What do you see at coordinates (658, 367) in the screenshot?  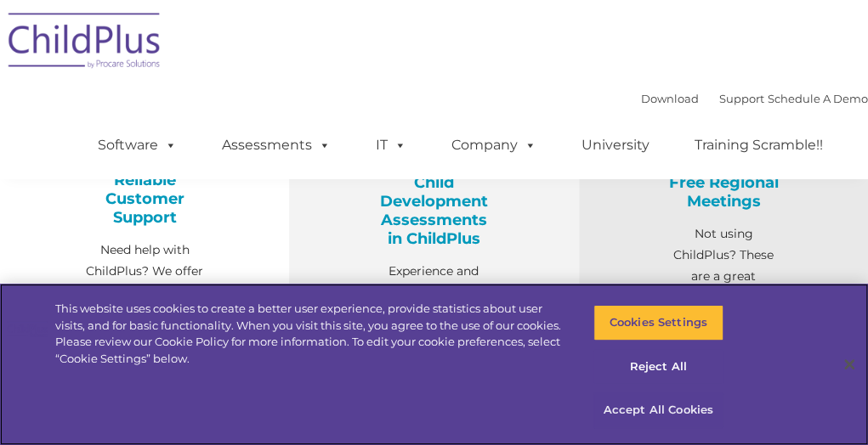 I see `button: Reject All` at bounding box center [658, 367].